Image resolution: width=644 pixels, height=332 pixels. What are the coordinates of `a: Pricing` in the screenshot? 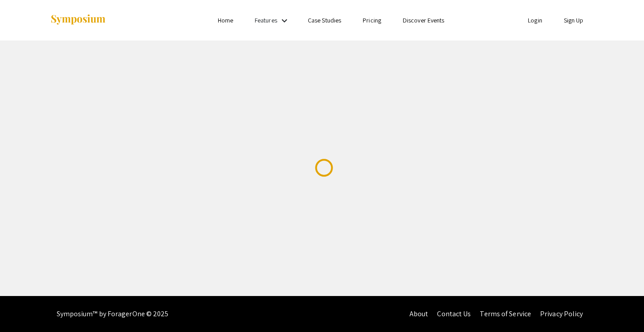 It's located at (372, 20).